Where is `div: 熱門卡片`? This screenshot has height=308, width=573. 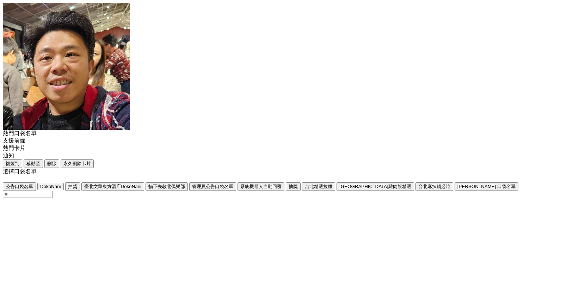 div: 熱門卡片 is located at coordinates (287, 148).